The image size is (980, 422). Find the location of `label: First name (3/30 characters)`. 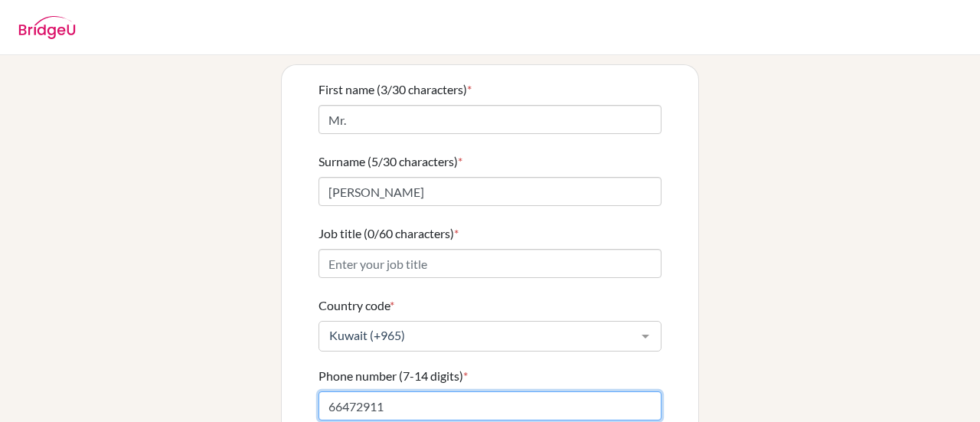

label: First name (3/30 characters) is located at coordinates (395, 90).